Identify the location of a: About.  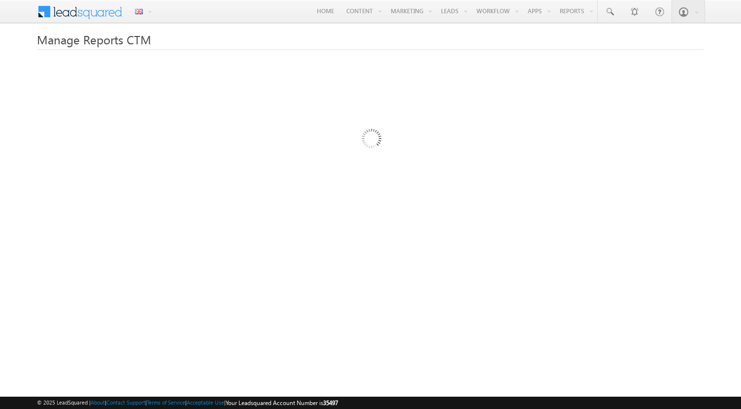
(98, 402).